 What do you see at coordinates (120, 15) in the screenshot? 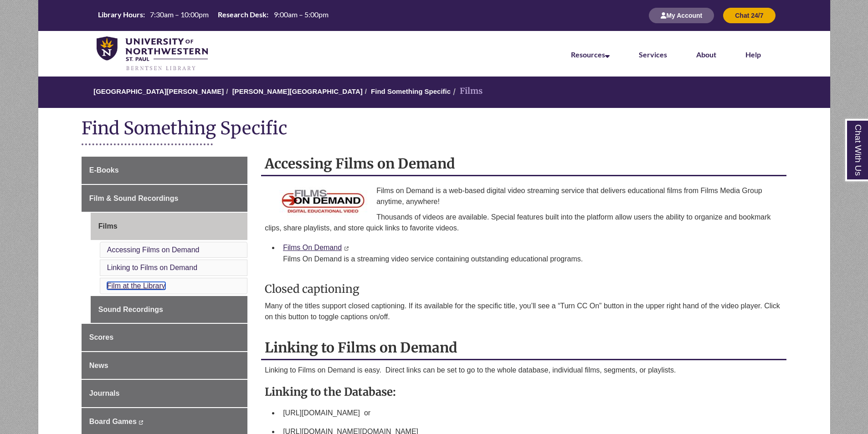
I see `th: Library Hours:` at bounding box center [120, 15].